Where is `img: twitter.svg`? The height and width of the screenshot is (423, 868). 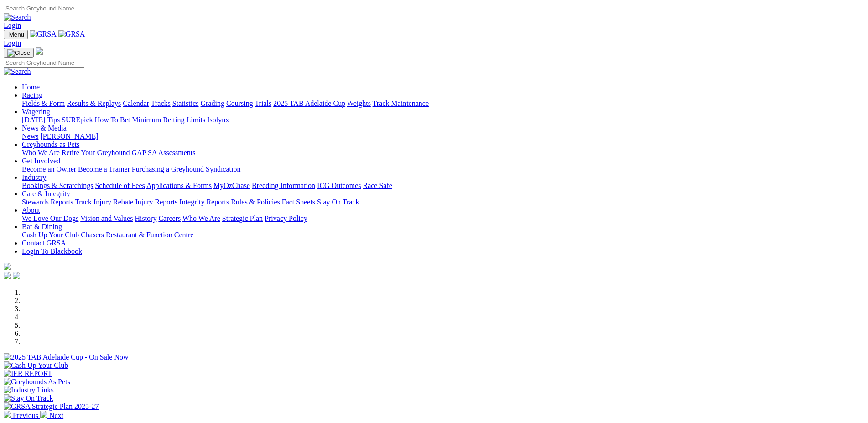 img: twitter.svg is located at coordinates (17, 275).